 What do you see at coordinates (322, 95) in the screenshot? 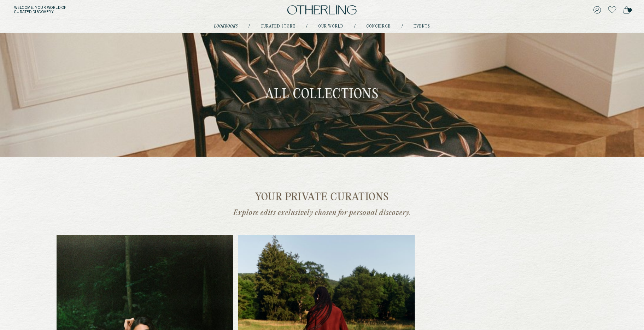
I see `h1: All collections` at bounding box center [322, 95].